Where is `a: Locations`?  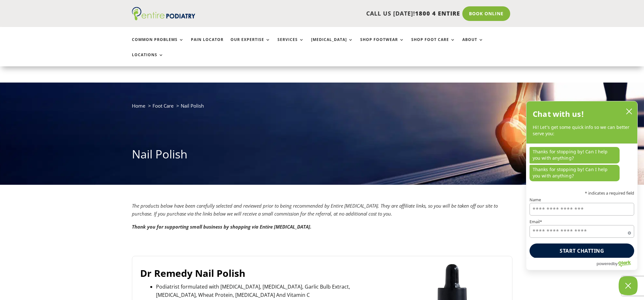 a: Locations is located at coordinates (148, 59).